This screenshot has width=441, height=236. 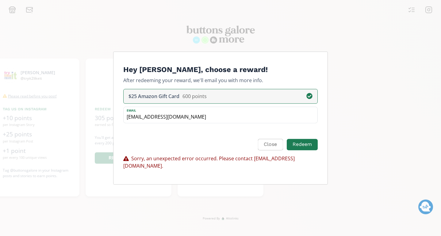 I want to click on label: Email, so click(x=218, y=110).